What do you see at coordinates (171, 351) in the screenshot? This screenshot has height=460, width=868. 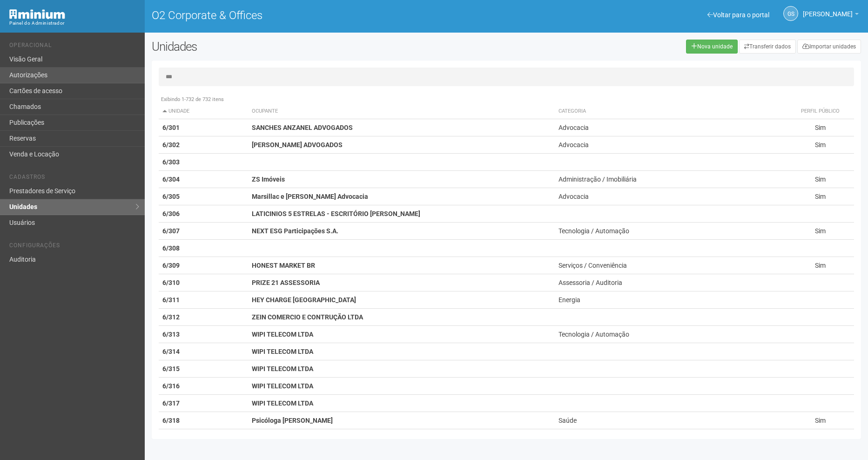 I see `strong: 6/314` at bounding box center [171, 351].